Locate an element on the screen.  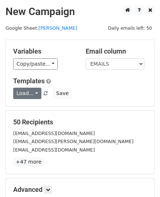
a: +47 more is located at coordinates (29, 162).